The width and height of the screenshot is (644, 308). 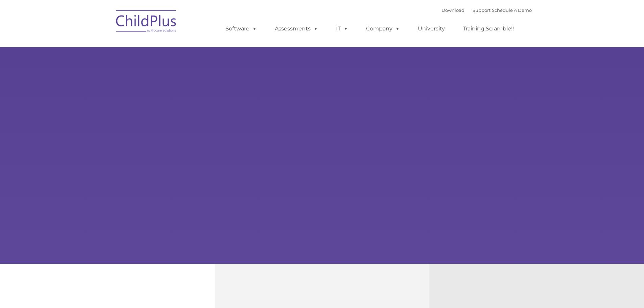 What do you see at coordinates (488, 29) in the screenshot?
I see `a: Training Scramble!!` at bounding box center [488, 29].